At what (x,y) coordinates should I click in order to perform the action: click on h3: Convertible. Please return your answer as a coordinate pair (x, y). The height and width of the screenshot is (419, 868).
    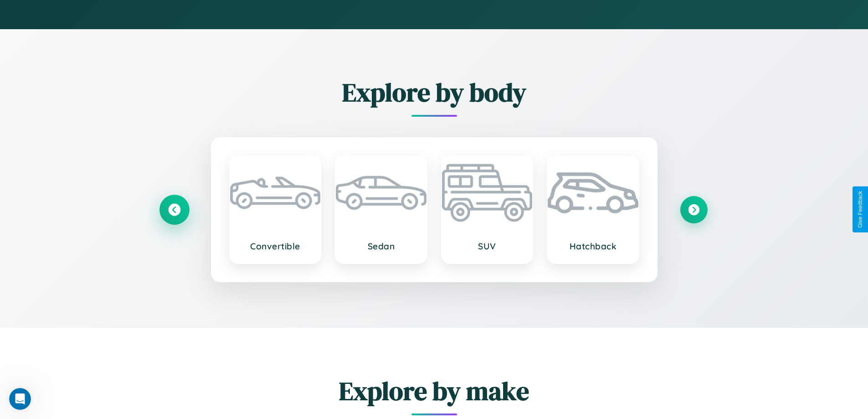
    Looking at the image, I should click on (275, 246).